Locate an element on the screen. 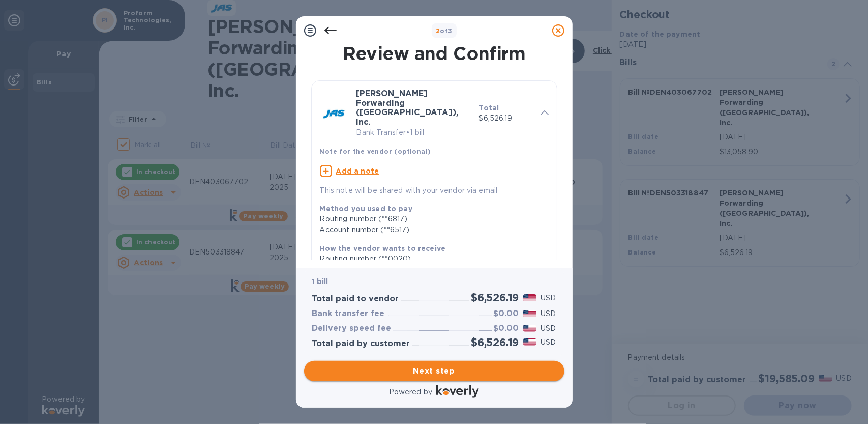 Image resolution: width=868 pixels, height=424 pixels. button: Next step is located at coordinates (434, 371).